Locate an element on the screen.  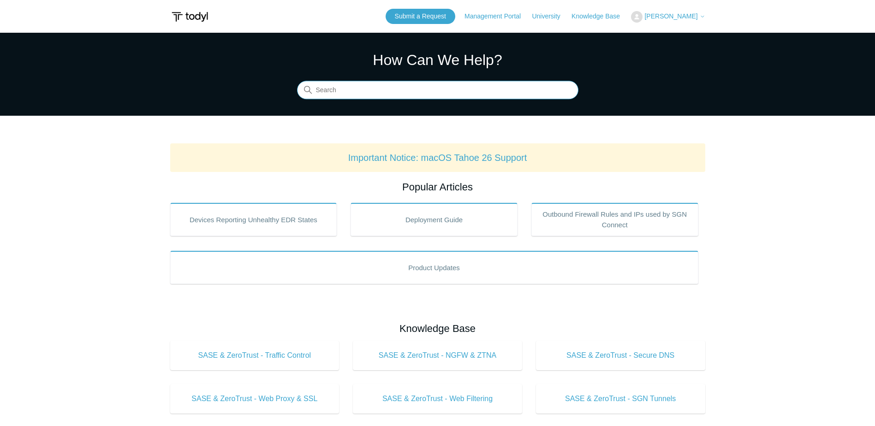
span: SASE & ZeroTrust - NGFW & ZTNA is located at coordinates (437, 356).